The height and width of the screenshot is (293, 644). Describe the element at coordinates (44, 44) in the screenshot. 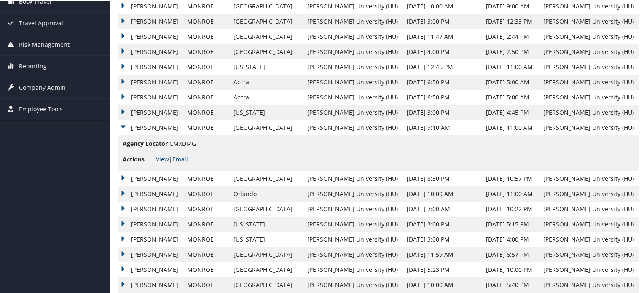

I see `span: Risk Management` at that location.